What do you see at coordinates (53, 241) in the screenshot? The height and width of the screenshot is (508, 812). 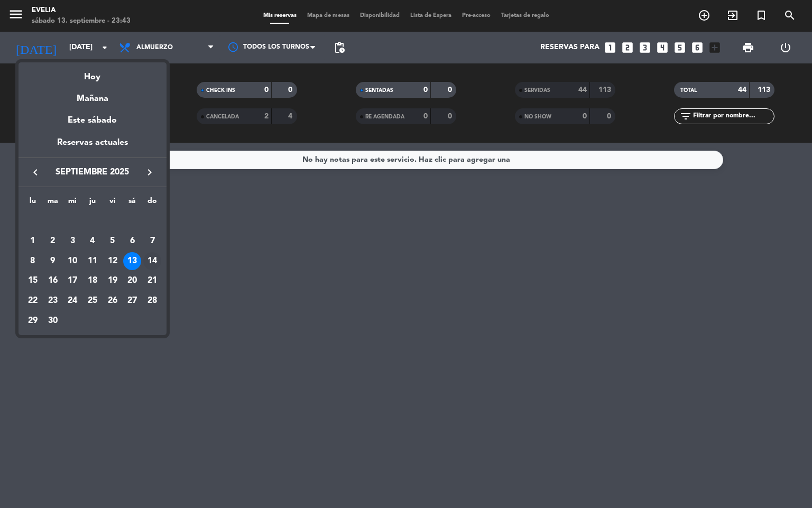 I see `div: 2` at bounding box center [53, 241].